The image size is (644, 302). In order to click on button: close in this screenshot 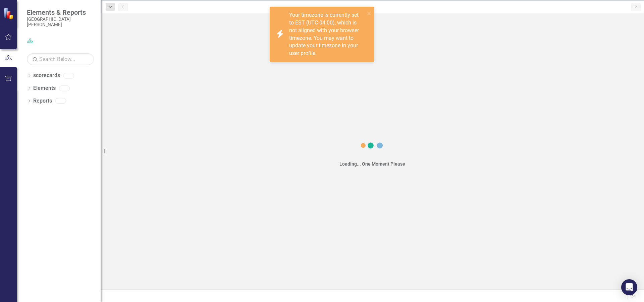, I will do `click(369, 13)`.